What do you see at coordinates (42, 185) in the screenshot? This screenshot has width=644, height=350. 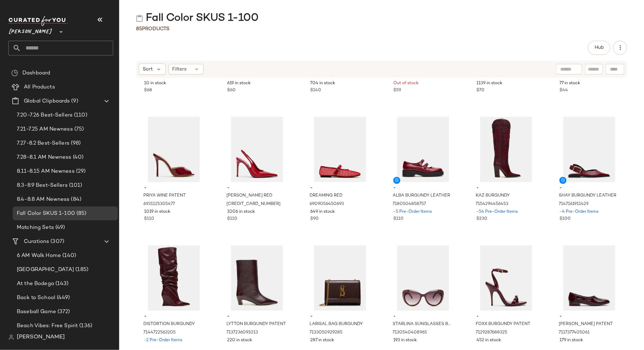 I see `span: 8.3-8.9 Best-Sellers` at bounding box center [42, 185].